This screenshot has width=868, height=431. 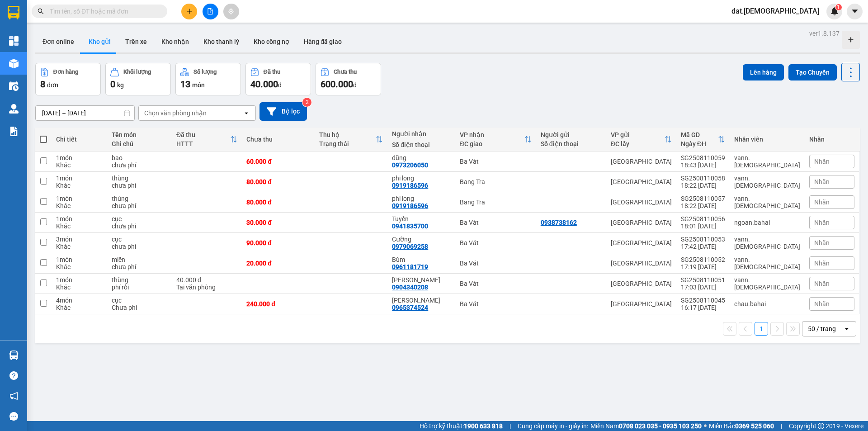 I want to click on div: VP nhận, so click(x=492, y=135).